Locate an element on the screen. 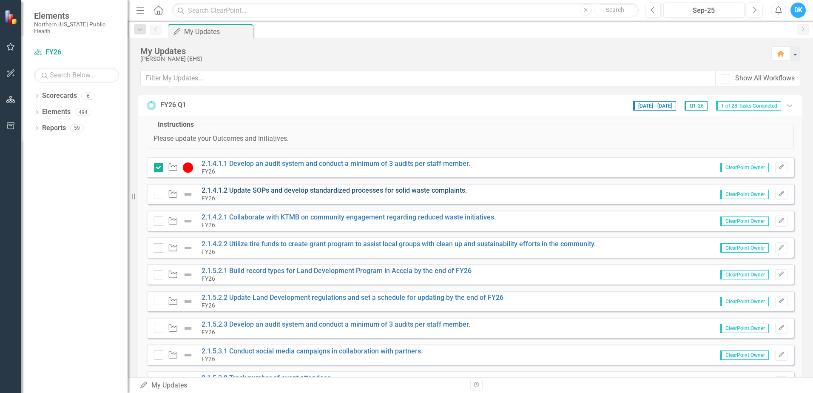  span: Search is located at coordinates (615, 10).